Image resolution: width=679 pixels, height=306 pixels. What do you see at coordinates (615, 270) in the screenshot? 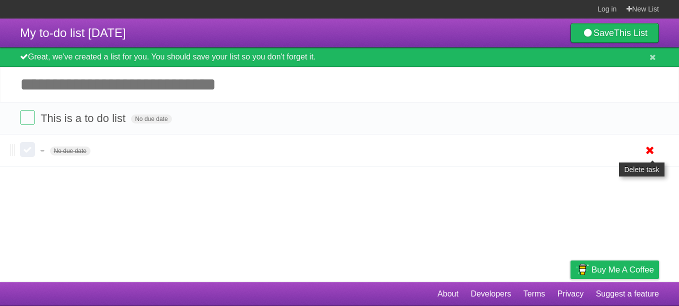
I see `a: Buy me a coffee` at bounding box center [615, 270].